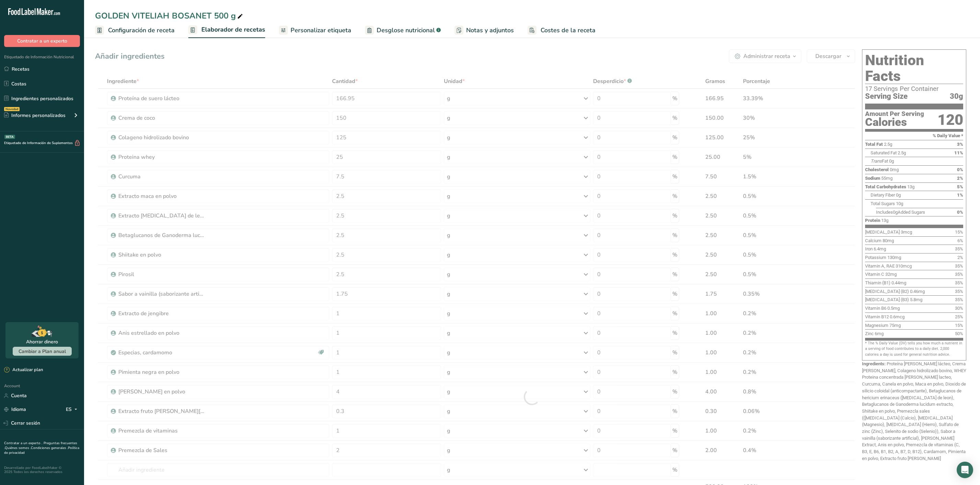 The image size is (980, 485). Describe the element at coordinates (42, 342) in the screenshot. I see `div: Ahorrar dinero` at that location.